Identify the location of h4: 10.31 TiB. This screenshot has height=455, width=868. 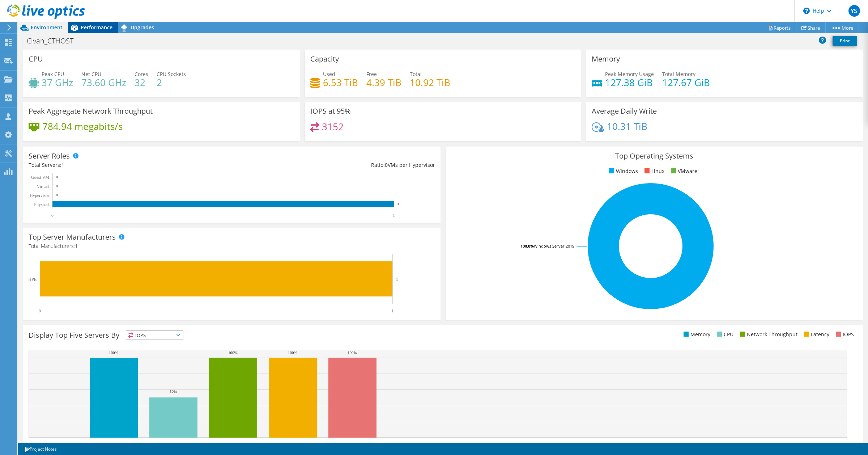
(627, 126).